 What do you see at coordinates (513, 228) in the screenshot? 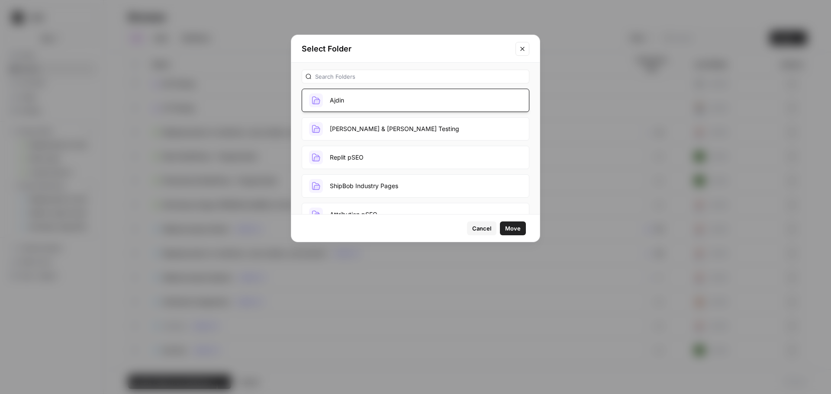
I see `button: Move` at bounding box center [513, 228].